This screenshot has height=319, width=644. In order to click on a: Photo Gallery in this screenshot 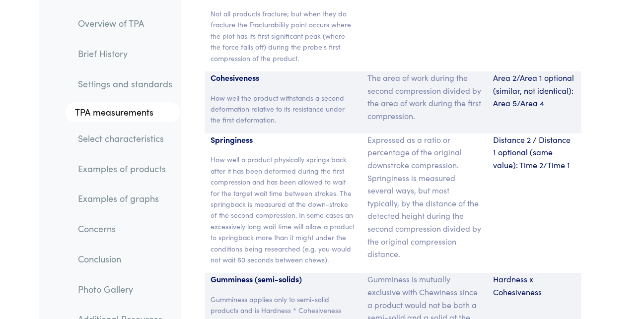, I will do `click(125, 289)`.